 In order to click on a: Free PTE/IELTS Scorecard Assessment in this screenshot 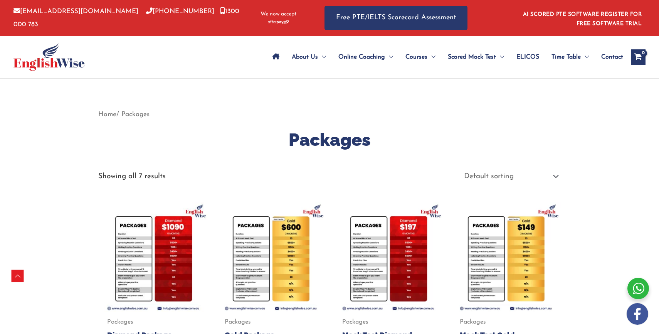, I will do `click(396, 18)`.